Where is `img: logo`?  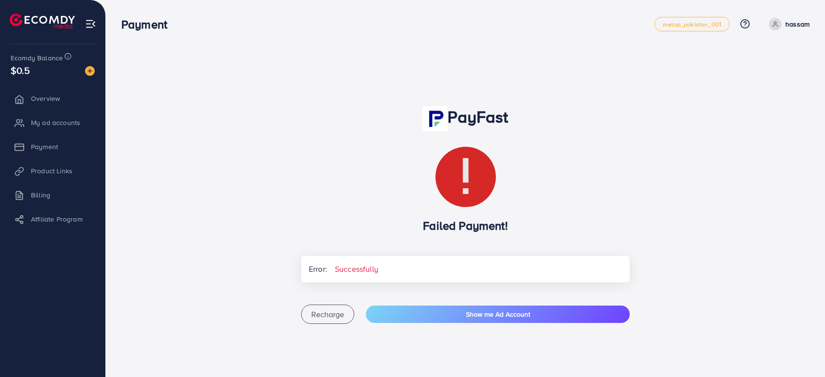 img: logo is located at coordinates (42, 21).